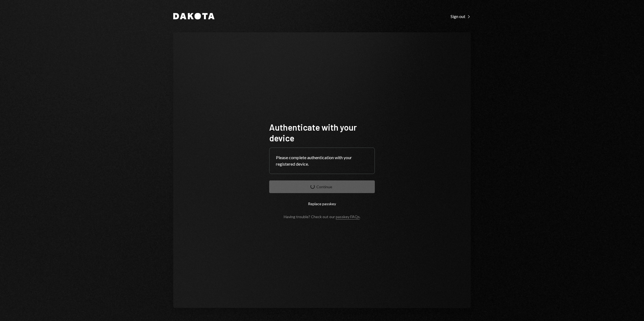 Image resolution: width=644 pixels, height=321 pixels. I want to click on a: passkey FAQs, so click(347, 217).